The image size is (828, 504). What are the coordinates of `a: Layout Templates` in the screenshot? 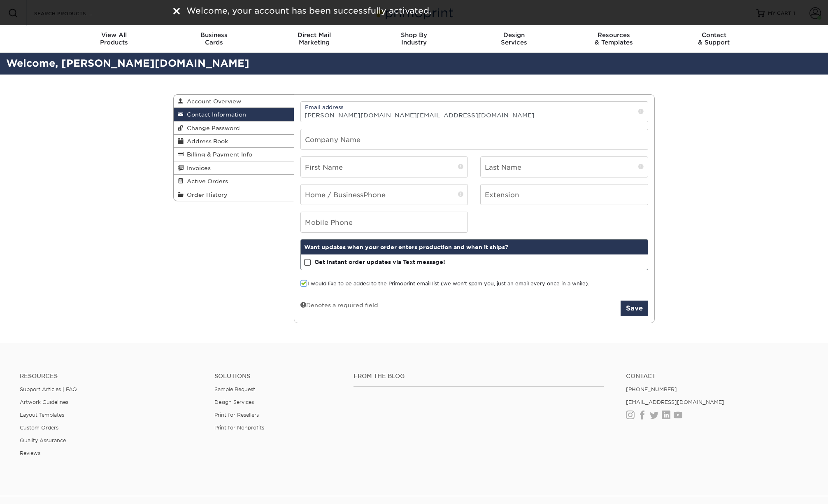 It's located at (42, 415).